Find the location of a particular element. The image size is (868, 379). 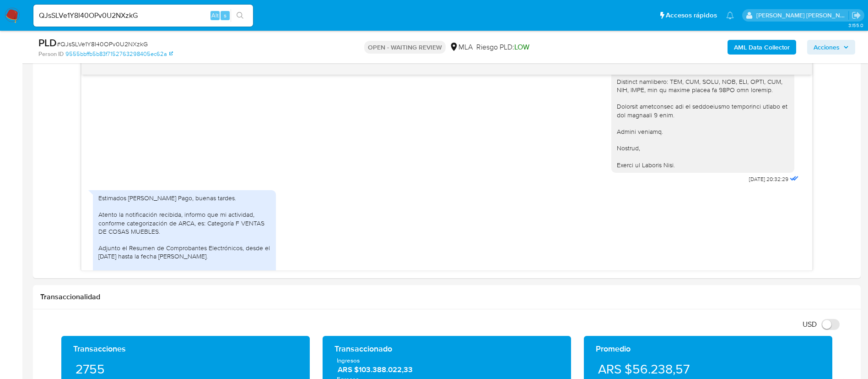

p: OPEN - WAITING REVIEW is located at coordinates (405, 47).